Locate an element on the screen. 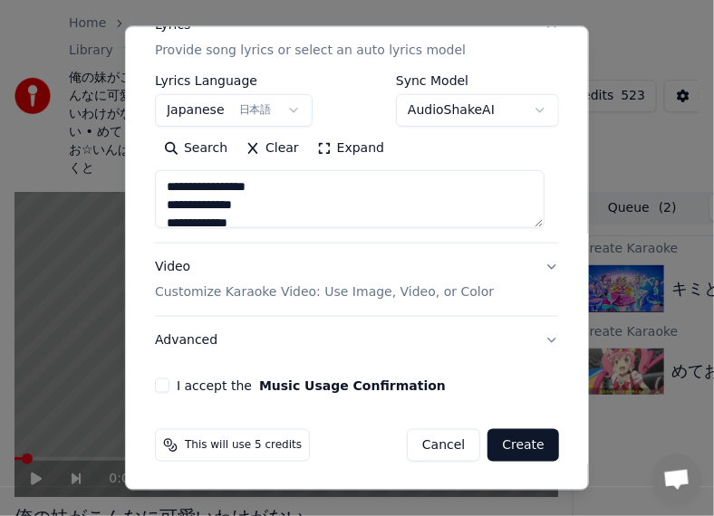 The width and height of the screenshot is (714, 516). p: Provide song lyrics or select an auto lyrics model is located at coordinates (310, 50).